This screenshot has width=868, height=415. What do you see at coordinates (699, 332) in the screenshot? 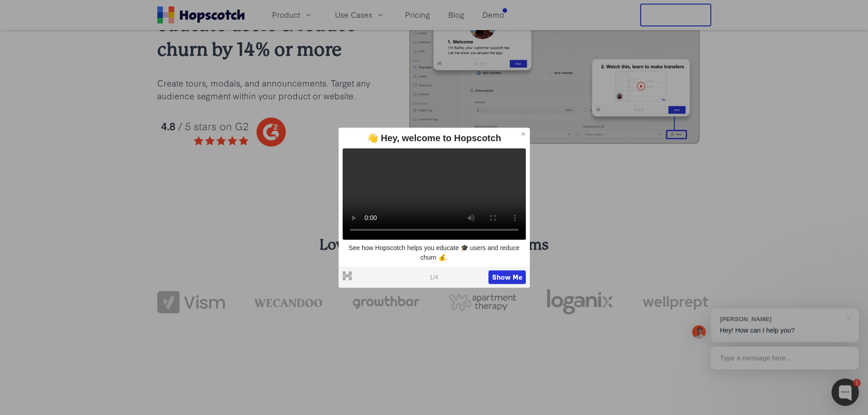
I see `img: Mark Spera` at bounding box center [699, 332].